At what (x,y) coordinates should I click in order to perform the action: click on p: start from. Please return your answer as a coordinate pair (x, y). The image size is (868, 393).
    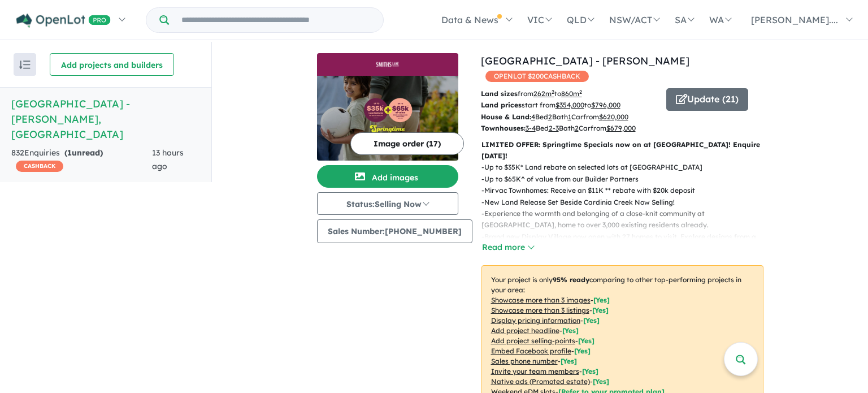
    Looking at the image, I should click on (569, 105).